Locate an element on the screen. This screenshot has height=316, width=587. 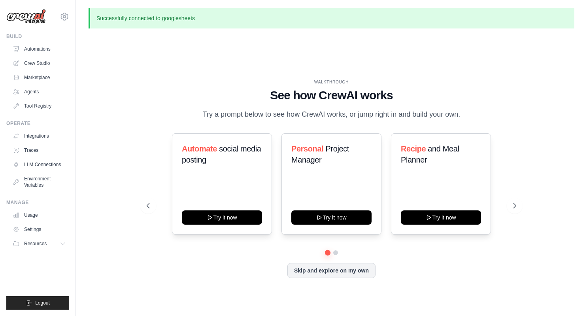
h1: See how CrewAI works is located at coordinates (331, 95).